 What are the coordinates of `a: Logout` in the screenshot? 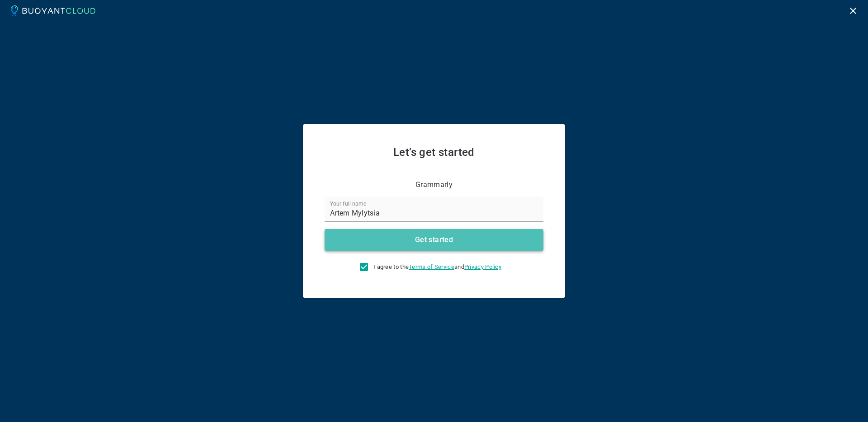 It's located at (853, 10).